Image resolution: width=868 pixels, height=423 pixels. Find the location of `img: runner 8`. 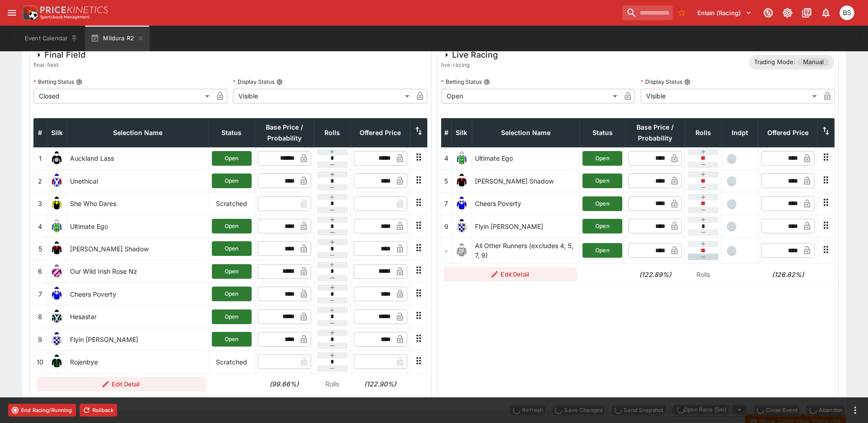

img: runner 8 is located at coordinates (57, 317).